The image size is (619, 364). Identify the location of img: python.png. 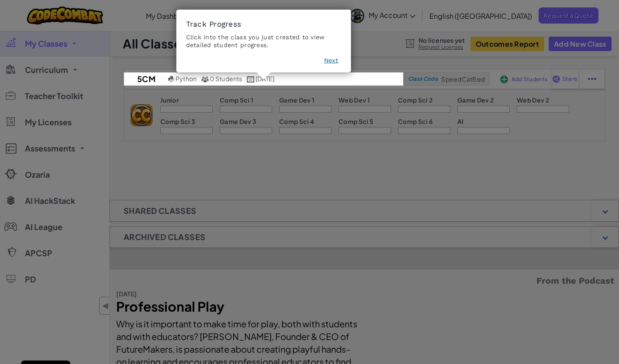
(171, 79).